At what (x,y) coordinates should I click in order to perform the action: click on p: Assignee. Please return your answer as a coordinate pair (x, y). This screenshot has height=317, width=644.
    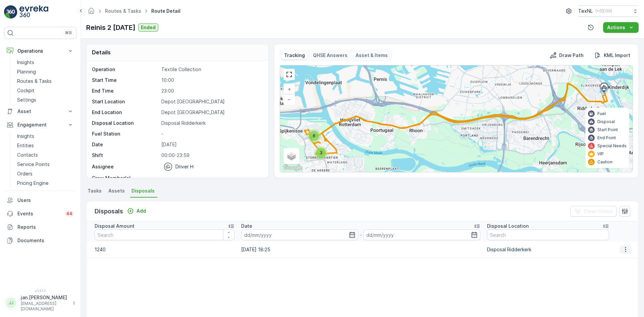
    Looking at the image, I should click on (102, 167).